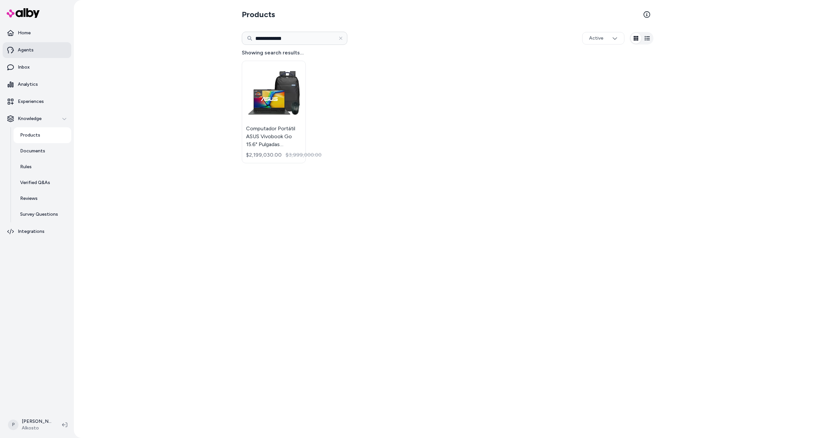  Describe the element at coordinates (274, 112) in the screenshot. I see `a: Computador Portátil ASUS Vivobook Go 15.6" Pulgadas E1504FA - AMD Ryzen 5 - RAM 16GB - Disco SSD ...` at that location.